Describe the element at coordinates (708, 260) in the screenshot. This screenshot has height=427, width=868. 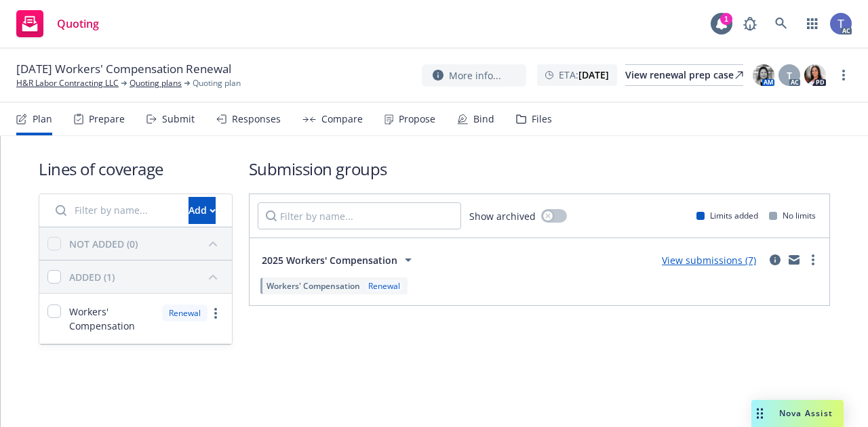
I see `a: View submissions (7)` at that location.